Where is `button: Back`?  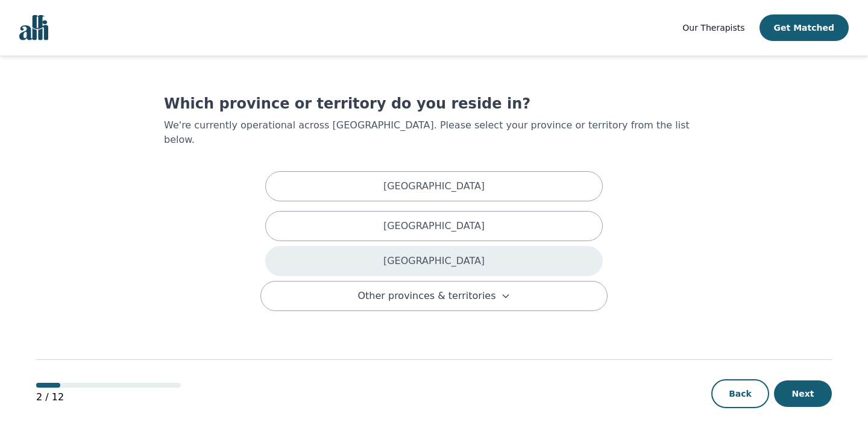
button: Back is located at coordinates (740, 394).